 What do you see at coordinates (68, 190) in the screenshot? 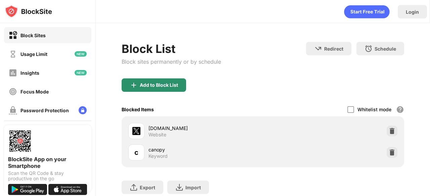
I see `img: download-on-the-app-store.svg` at bounding box center [68, 190].